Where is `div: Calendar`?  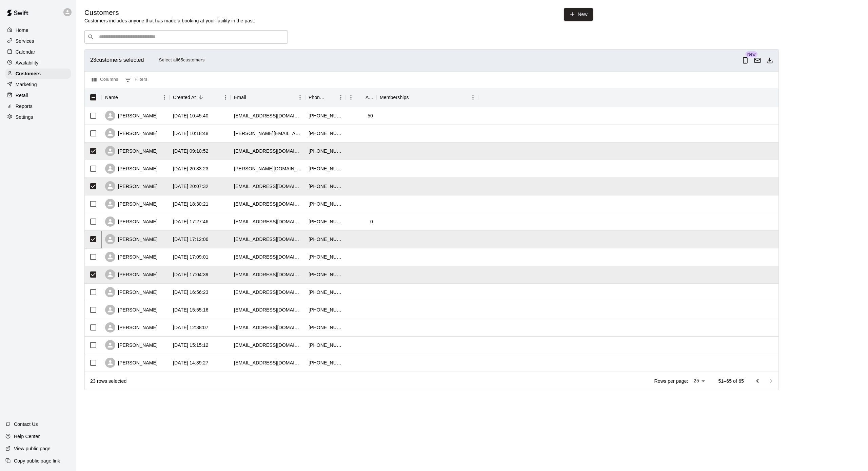
div: Calendar is located at coordinates (38, 52).